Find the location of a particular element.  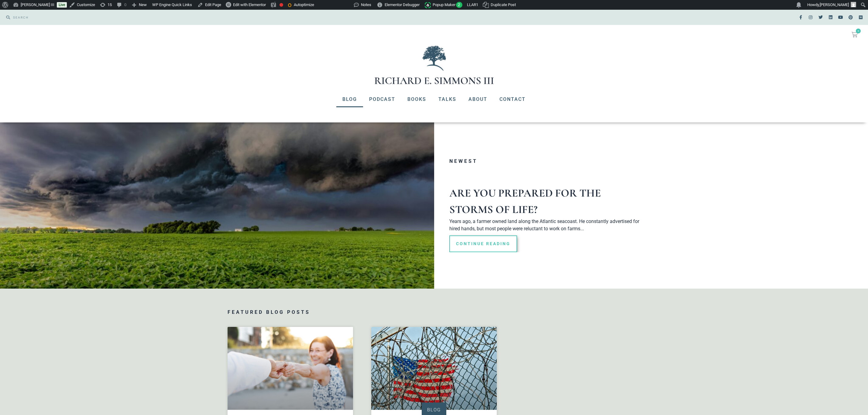

span: 2 is located at coordinates (459, 5).